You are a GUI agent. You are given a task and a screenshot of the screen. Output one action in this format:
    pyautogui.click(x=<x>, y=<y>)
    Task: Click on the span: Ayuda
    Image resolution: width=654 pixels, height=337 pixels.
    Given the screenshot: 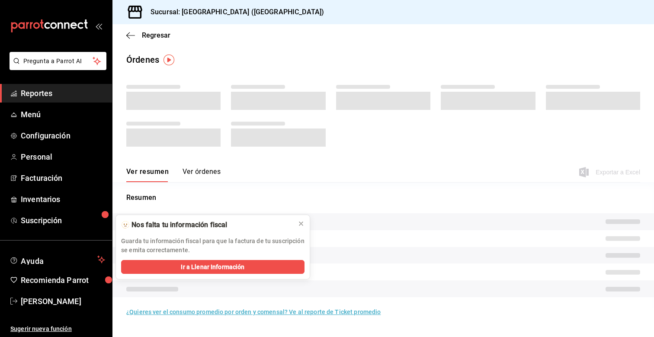 What is the action you would take?
    pyautogui.click(x=57, y=259)
    